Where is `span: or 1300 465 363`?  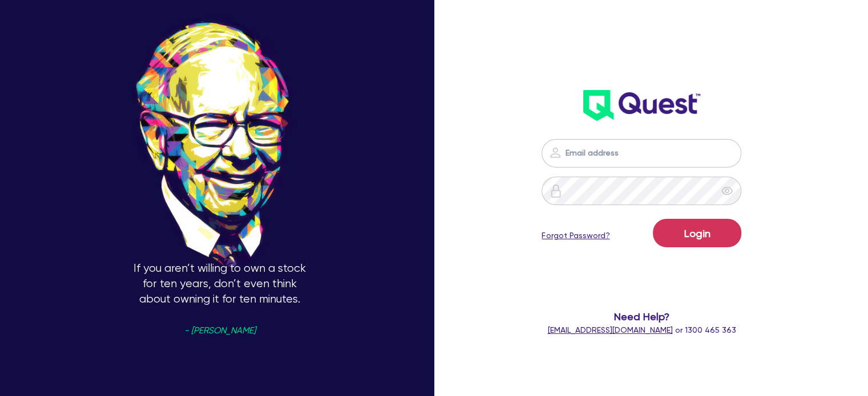 span: or 1300 465 363 is located at coordinates (641, 330).